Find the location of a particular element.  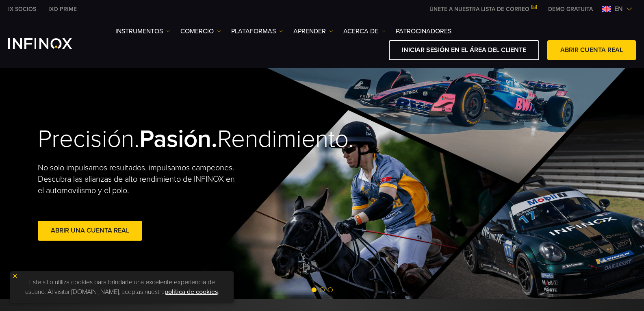

font: DEMO GRATUITA is located at coordinates (571, 9).